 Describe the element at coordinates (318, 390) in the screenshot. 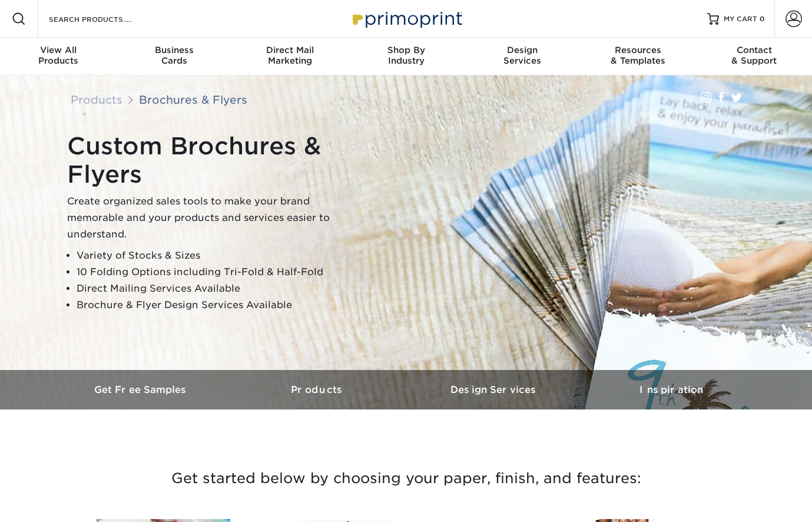

I see `h3: Products` at that location.